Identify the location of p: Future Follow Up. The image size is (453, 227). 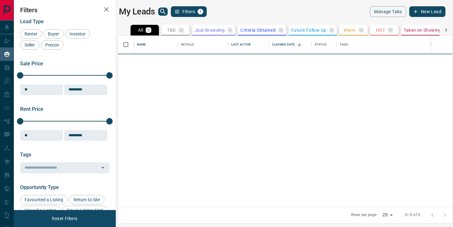
(308, 30).